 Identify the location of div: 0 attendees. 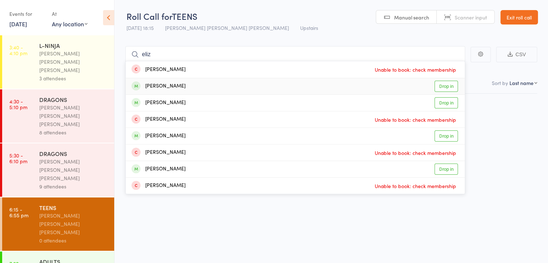
(73, 240).